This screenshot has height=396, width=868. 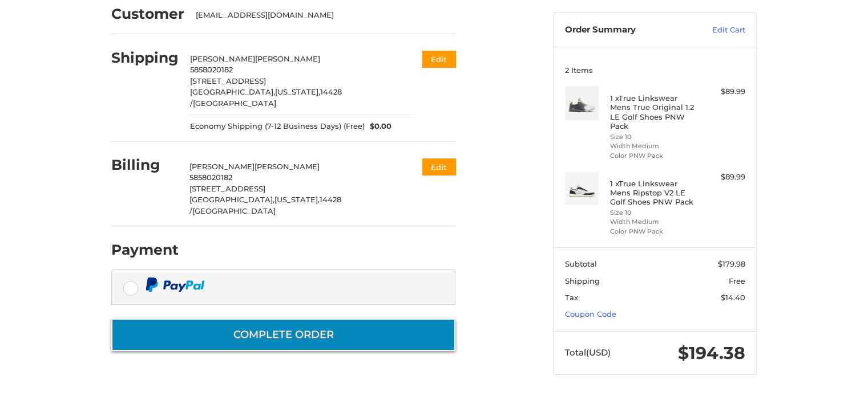 I want to click on h3: 2 Items, so click(x=655, y=70).